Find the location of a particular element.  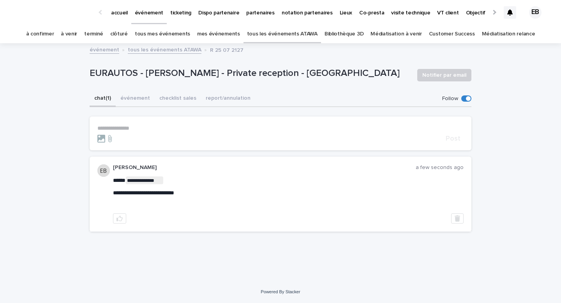

a: tous mes événements is located at coordinates (162, 34).